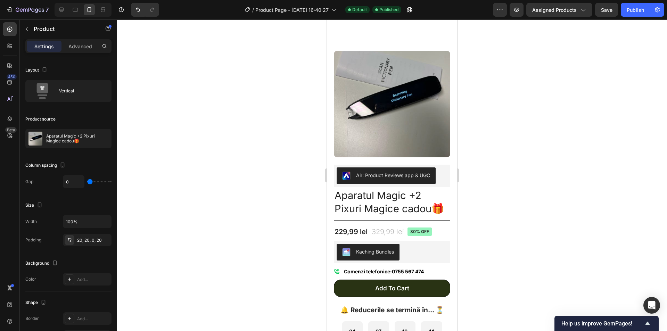  Describe the element at coordinates (105, 312) in the screenshot. I see `div: 14` at that location.